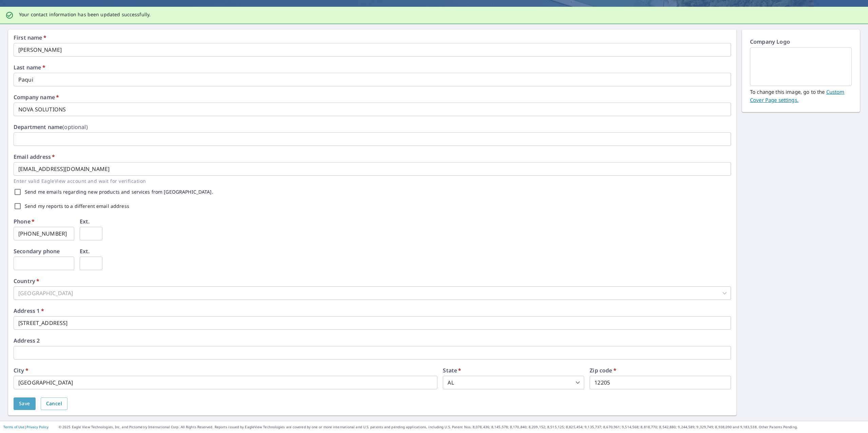  What do you see at coordinates (370, 181) in the screenshot?
I see `p: Enter valid EagleView account and wait for verification` at bounding box center [370, 181].